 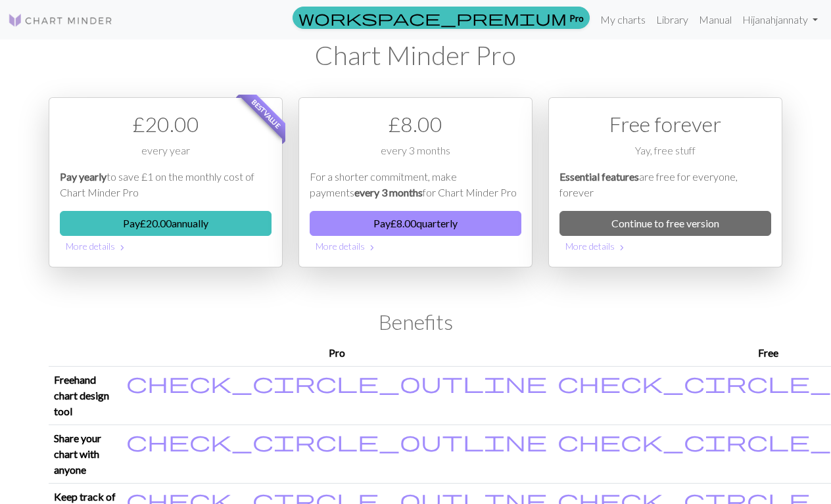 What do you see at coordinates (666, 224) in the screenshot?
I see `a: Continue to free version` at bounding box center [666, 224].